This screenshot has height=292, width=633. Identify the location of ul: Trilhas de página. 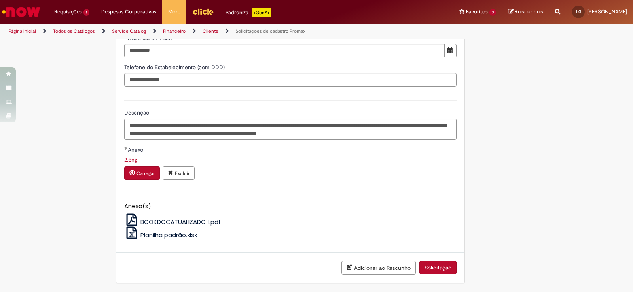
(211, 31).